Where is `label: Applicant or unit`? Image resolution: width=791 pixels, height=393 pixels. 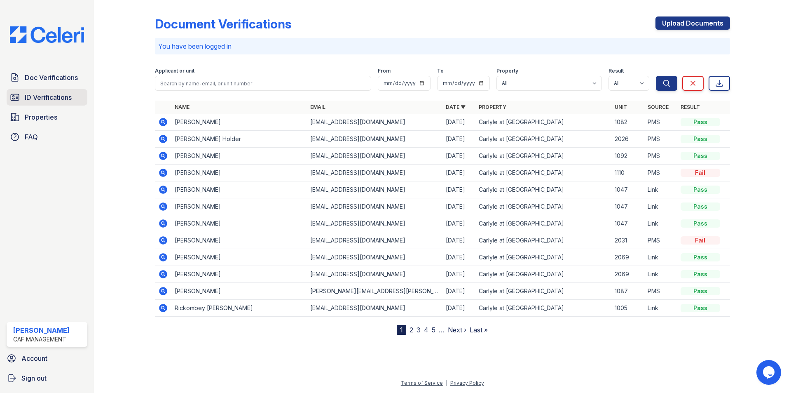
label: Applicant or unit is located at coordinates (175, 71).